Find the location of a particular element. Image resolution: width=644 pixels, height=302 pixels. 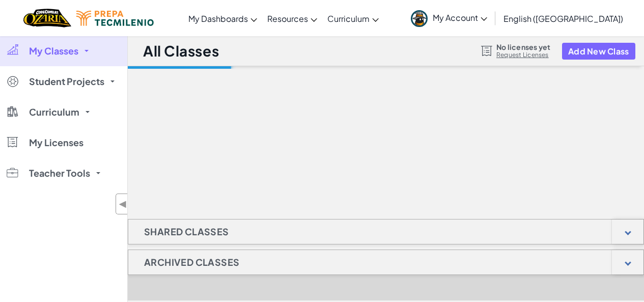

a: Curriculum is located at coordinates (353, 18).